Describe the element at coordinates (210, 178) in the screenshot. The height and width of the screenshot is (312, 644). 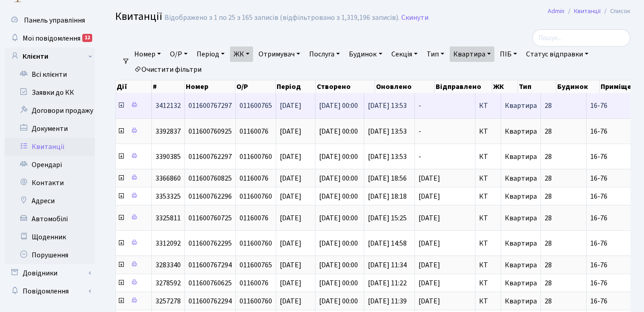
I see `span: 011600760825` at that location.